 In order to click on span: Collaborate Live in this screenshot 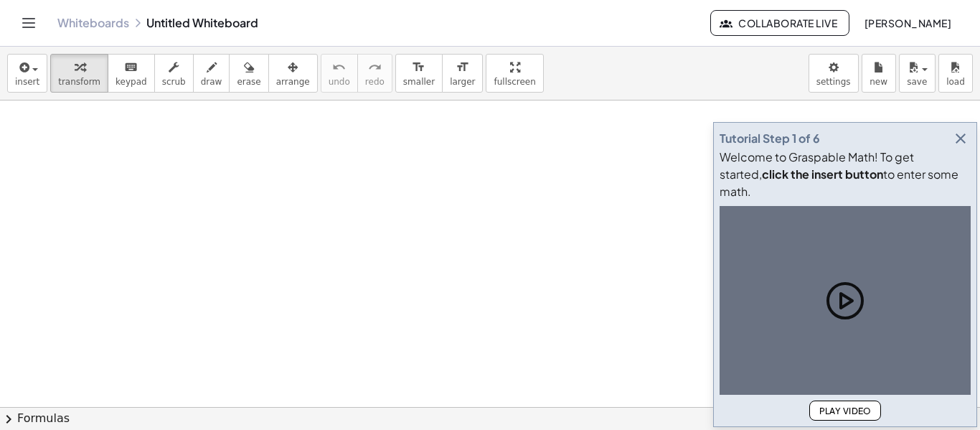, I will do `click(780, 23)`.